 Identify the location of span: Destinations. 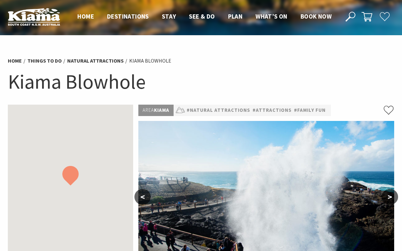
(128, 16).